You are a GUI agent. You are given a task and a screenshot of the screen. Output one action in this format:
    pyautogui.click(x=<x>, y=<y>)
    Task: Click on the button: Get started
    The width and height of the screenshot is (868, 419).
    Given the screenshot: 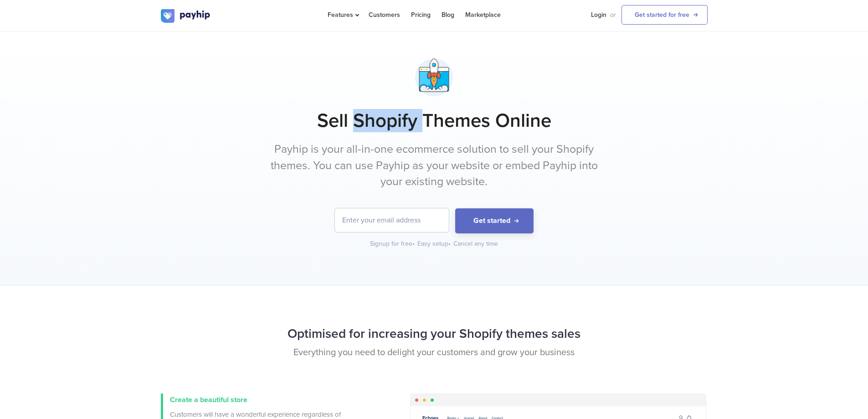 What is the action you would take?
    pyautogui.click(x=494, y=220)
    